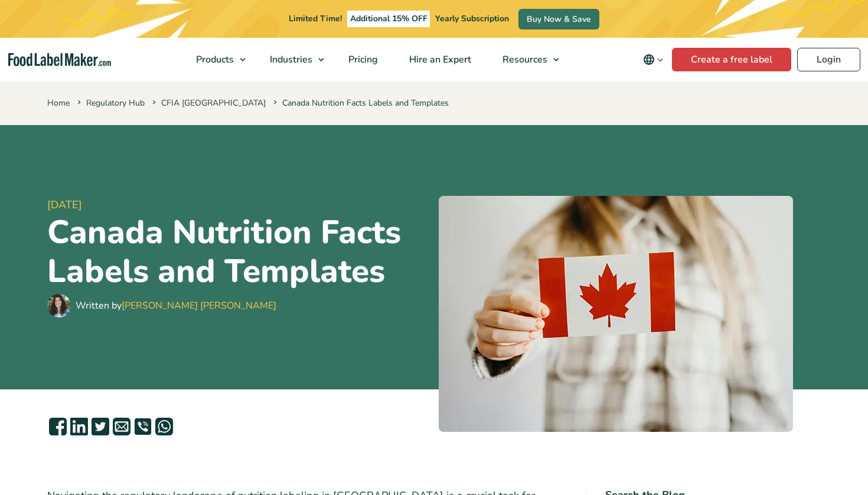 Image resolution: width=868 pixels, height=495 pixels. I want to click on span: Canada Nutrition Facts Labels and Templates, so click(360, 103).